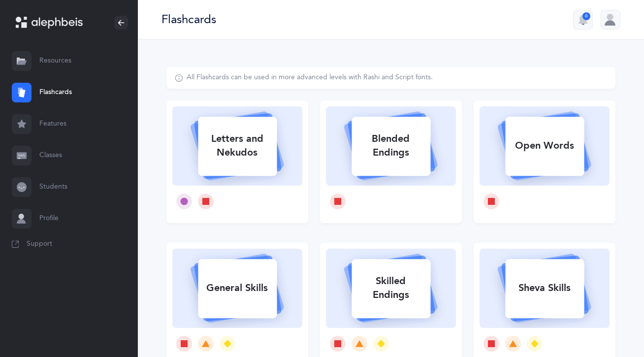 The image size is (644, 357). What do you see at coordinates (545, 146) in the screenshot?
I see `div: Open Words` at bounding box center [545, 146].